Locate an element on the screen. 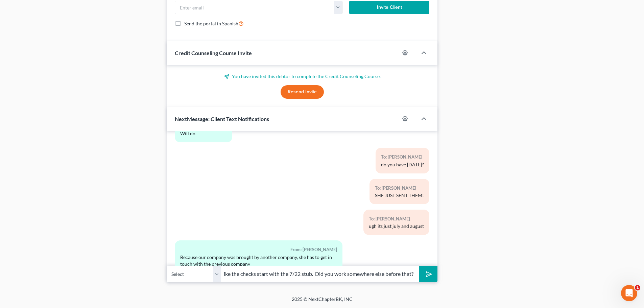  span: 1 is located at coordinates (638, 288).